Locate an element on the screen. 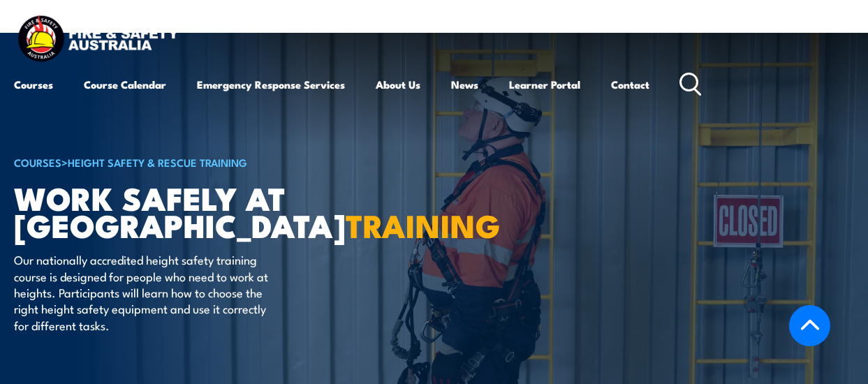 The image size is (868, 384). strong: TRAINING is located at coordinates (423, 224).